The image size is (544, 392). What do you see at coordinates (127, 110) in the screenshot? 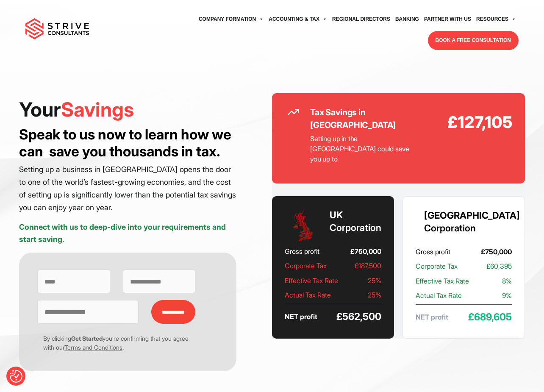
I see `h1: Your` at bounding box center [127, 110].